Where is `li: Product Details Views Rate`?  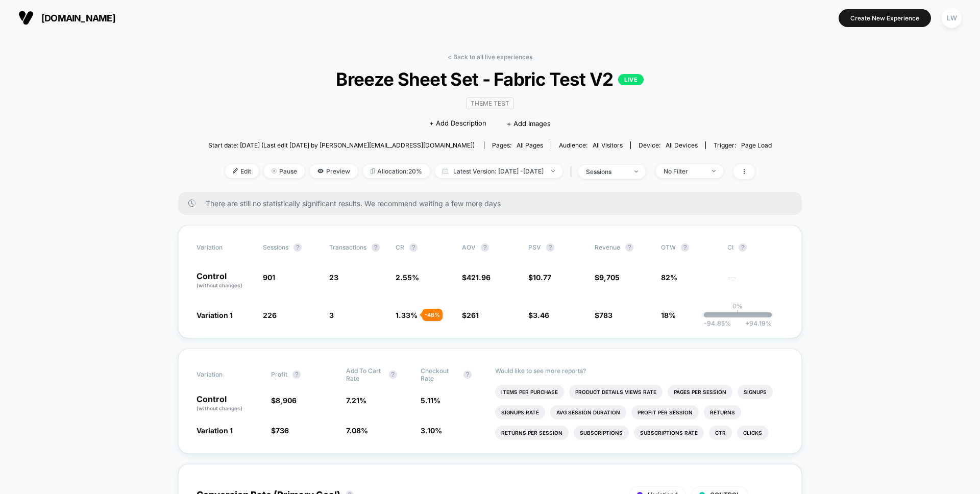 li: Product Details Views Rate is located at coordinates (616, 392).